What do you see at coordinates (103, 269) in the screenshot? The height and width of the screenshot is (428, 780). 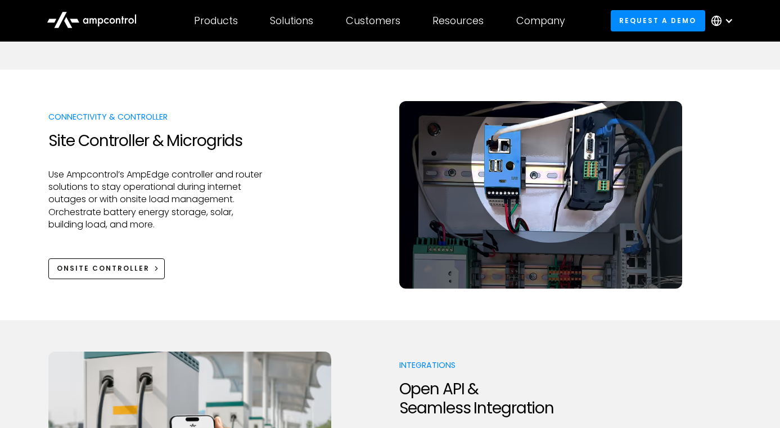 I see `div: Onsite Controller` at bounding box center [103, 269].